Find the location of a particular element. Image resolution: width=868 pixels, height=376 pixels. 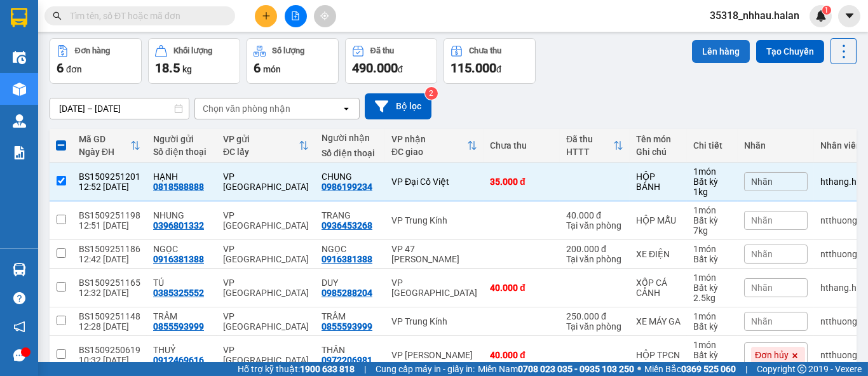

div: THUỶ is located at coordinates (182, 350).